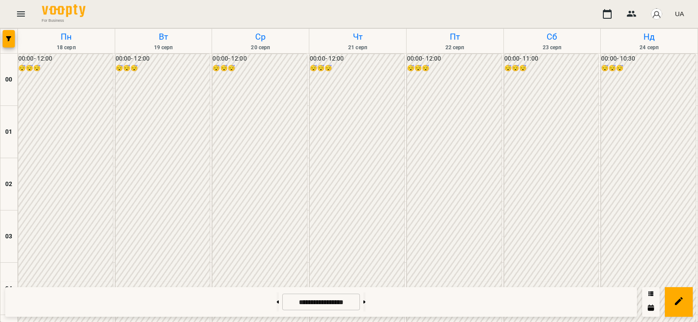 This screenshot has width=698, height=322. Describe the element at coordinates (260, 37) in the screenshot. I see `h6: Ср` at that location.